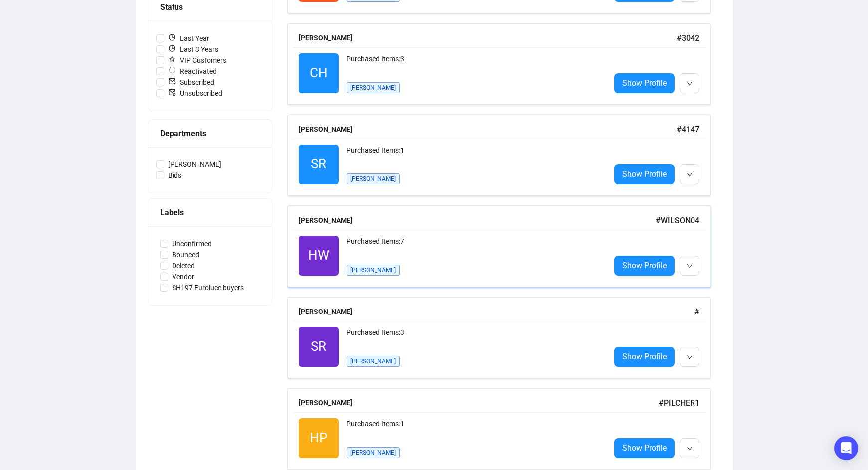 This screenshot has height=470, width=868. What do you see at coordinates (193, 49) in the screenshot?
I see `span: Last 3 Years` at bounding box center [193, 49].